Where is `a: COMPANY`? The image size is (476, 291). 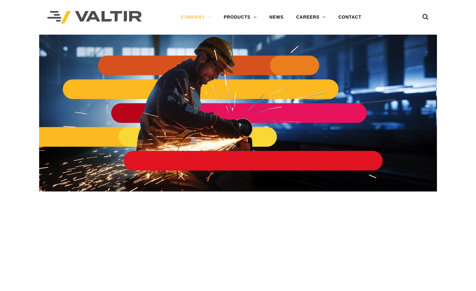 a: COMPANY is located at coordinates (196, 17).